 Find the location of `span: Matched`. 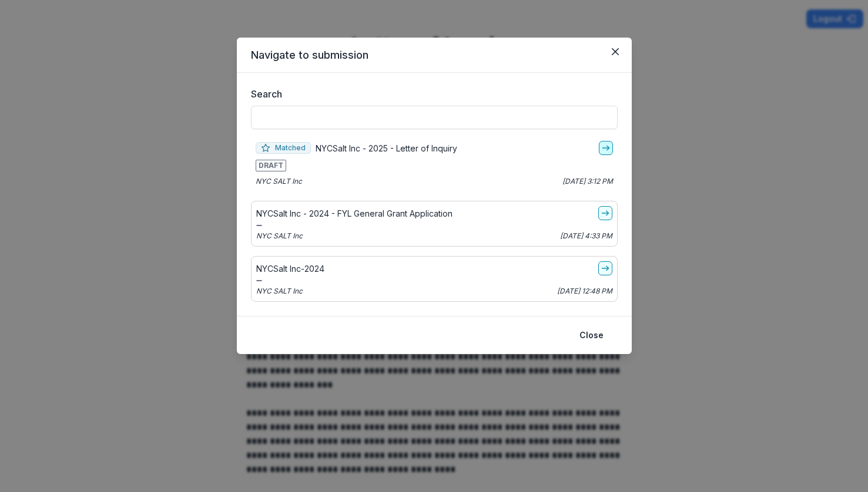

span: Matched is located at coordinates (283, 148).